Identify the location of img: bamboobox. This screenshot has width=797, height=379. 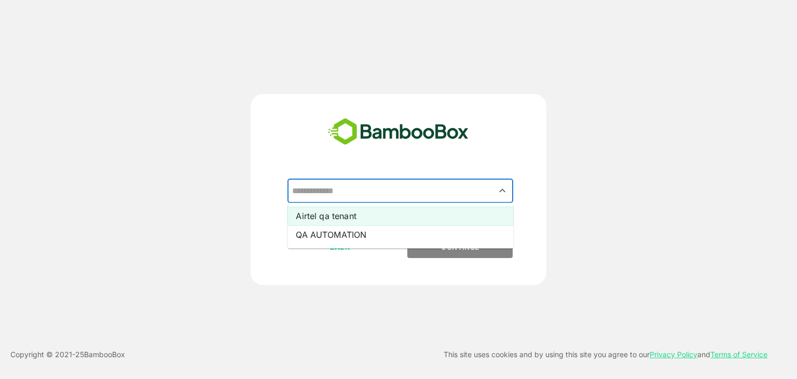
(398, 132).